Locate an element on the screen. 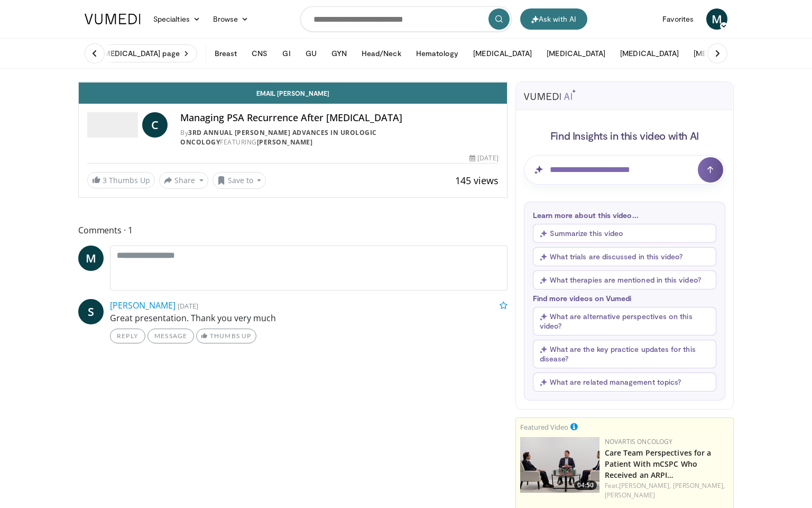 The width and height of the screenshot is (812, 508). button: What are alternative perspectives on this video? is located at coordinates (625, 321).